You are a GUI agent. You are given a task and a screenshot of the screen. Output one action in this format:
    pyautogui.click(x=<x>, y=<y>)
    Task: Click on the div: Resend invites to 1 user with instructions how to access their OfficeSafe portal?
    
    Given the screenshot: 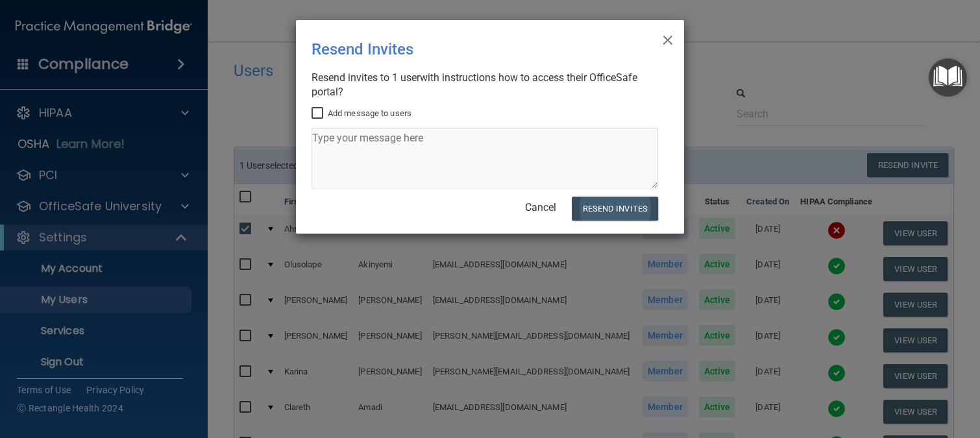 What is the action you would take?
    pyautogui.click(x=485, y=85)
    